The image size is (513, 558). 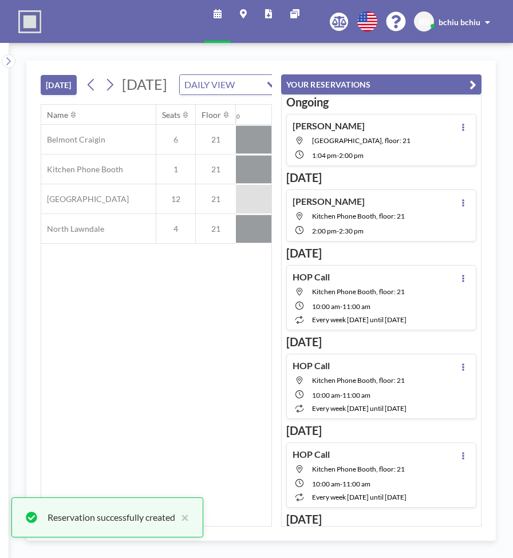 What do you see at coordinates (361, 140) in the screenshot?
I see `span: North Lawndale, floor: 21` at bounding box center [361, 140].